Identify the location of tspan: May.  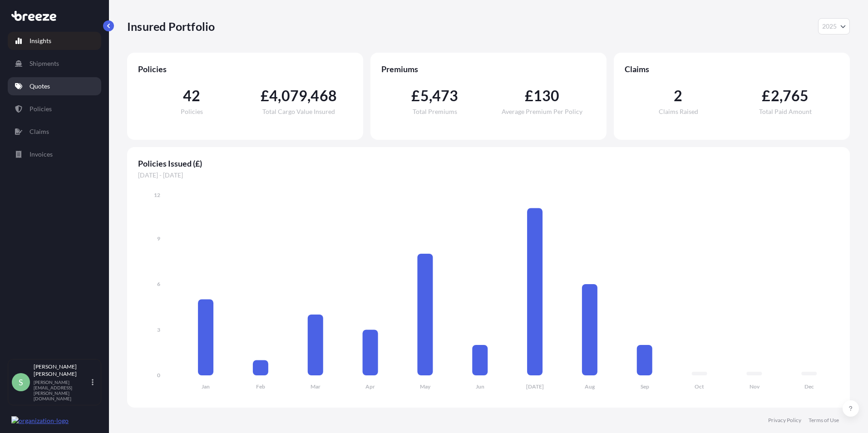
(425, 386).